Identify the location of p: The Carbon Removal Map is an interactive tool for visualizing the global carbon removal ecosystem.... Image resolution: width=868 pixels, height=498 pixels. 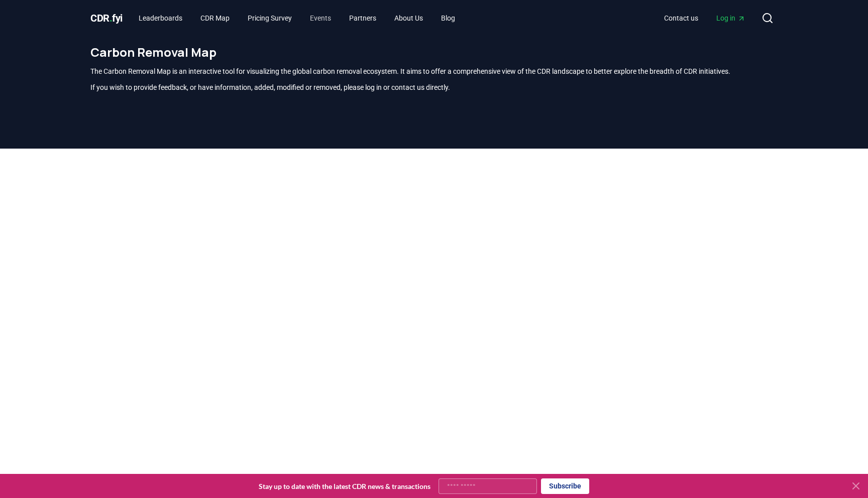
(434, 71).